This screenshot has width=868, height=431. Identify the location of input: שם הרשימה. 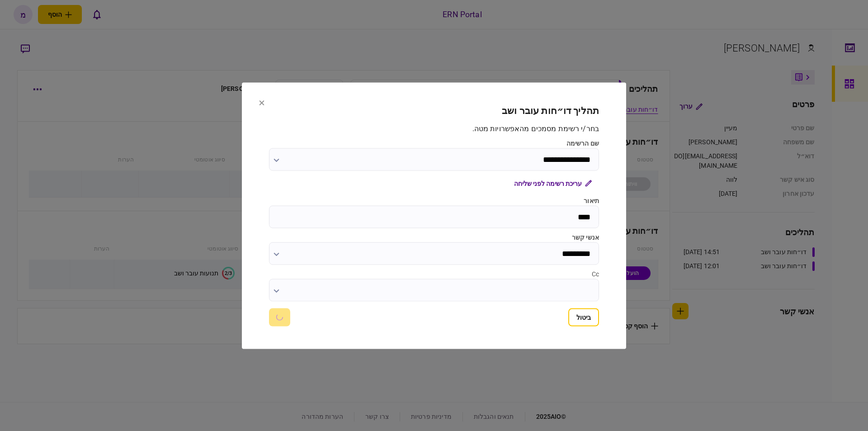
(434, 159).